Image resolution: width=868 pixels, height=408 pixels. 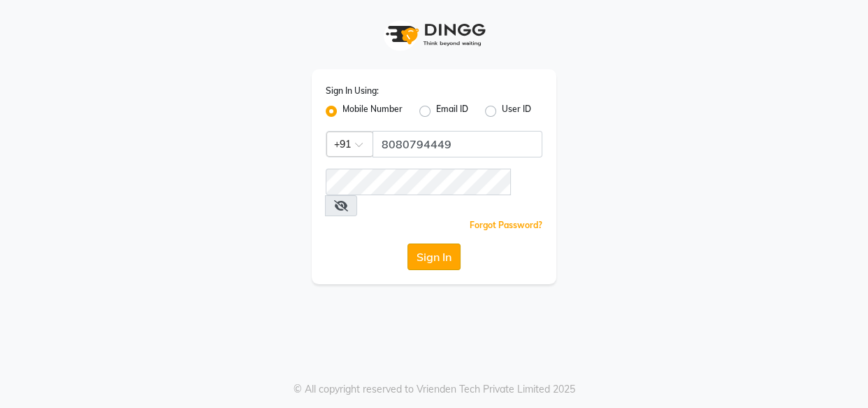 What do you see at coordinates (373, 111) in the screenshot?
I see `label: Mobile Number` at bounding box center [373, 111].